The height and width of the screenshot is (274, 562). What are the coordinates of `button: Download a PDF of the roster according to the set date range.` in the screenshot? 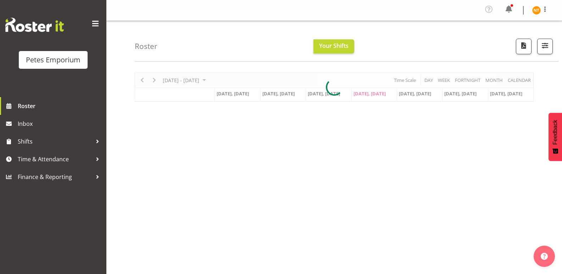 It's located at (523, 46).